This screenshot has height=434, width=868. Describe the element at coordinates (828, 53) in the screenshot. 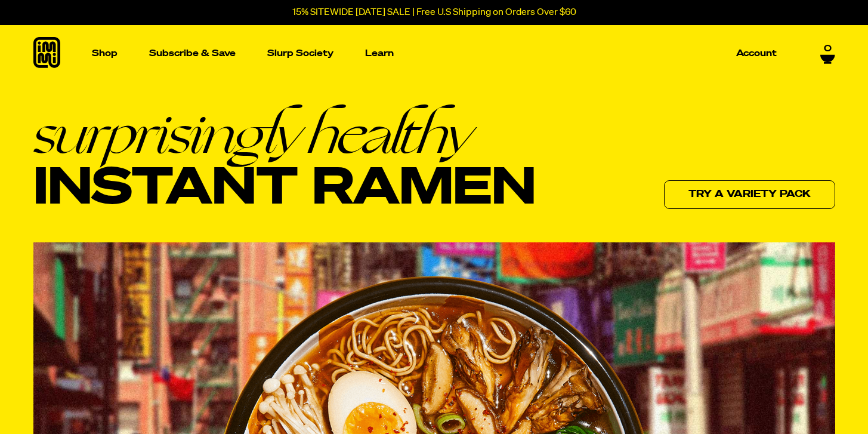

I see `a: 0` at that location.